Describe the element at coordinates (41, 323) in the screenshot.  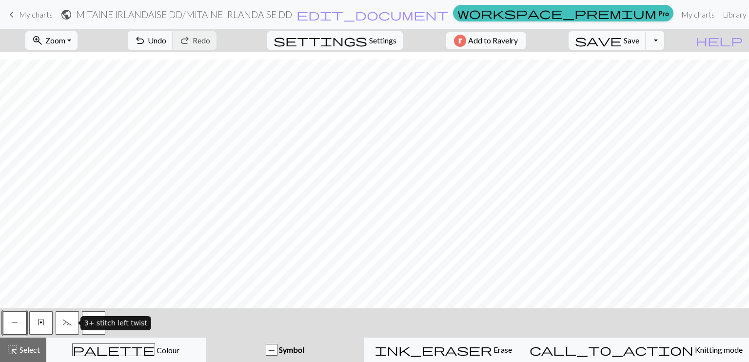
I see `button: y` at that location.